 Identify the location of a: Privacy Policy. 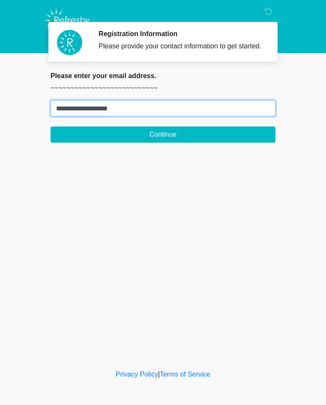
(137, 374).